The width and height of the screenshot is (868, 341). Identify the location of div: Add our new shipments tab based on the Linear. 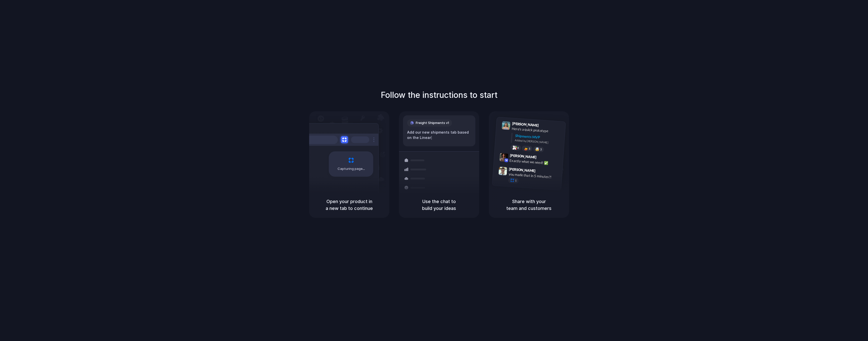
(439, 135).